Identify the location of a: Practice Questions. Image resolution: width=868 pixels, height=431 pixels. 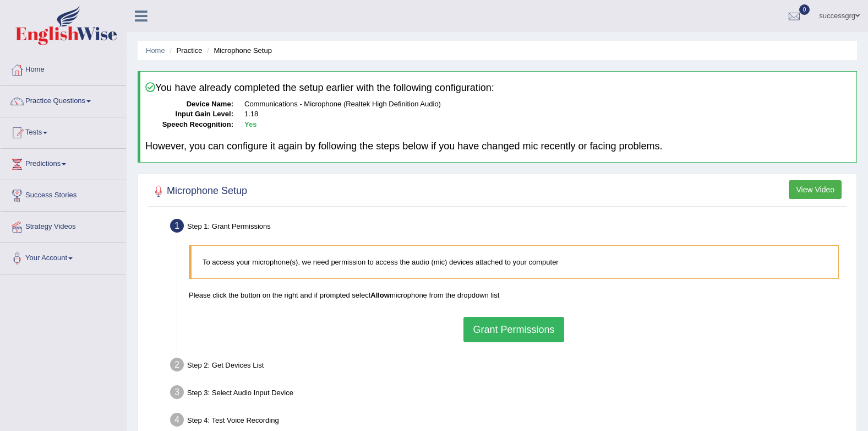
(64, 100).